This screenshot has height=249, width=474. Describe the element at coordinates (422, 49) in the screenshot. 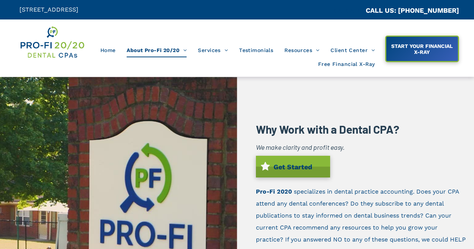

I see `span: START YOUR FINANCIAL X-RAY` at that location.